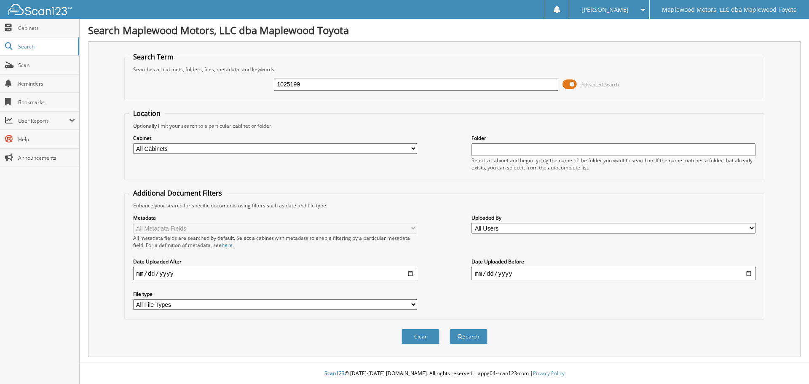 This screenshot has height=384, width=809. I want to click on div: All metadata fields are searched by default. Select a cabinet with metadata to enable filtering b..., so click(275, 241).